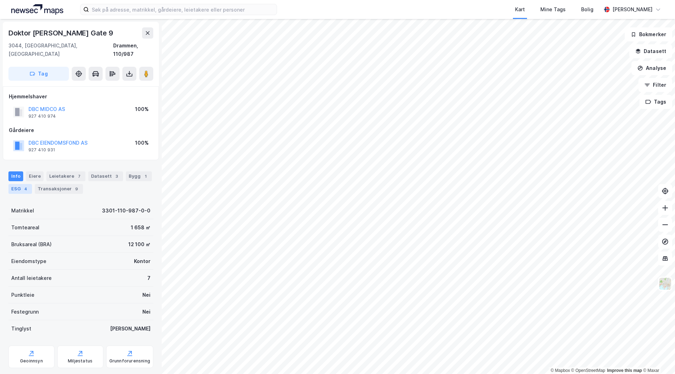 This screenshot has height=374, width=675. Describe the element at coordinates (26, 189) in the screenshot. I see `div: 4` at that location.